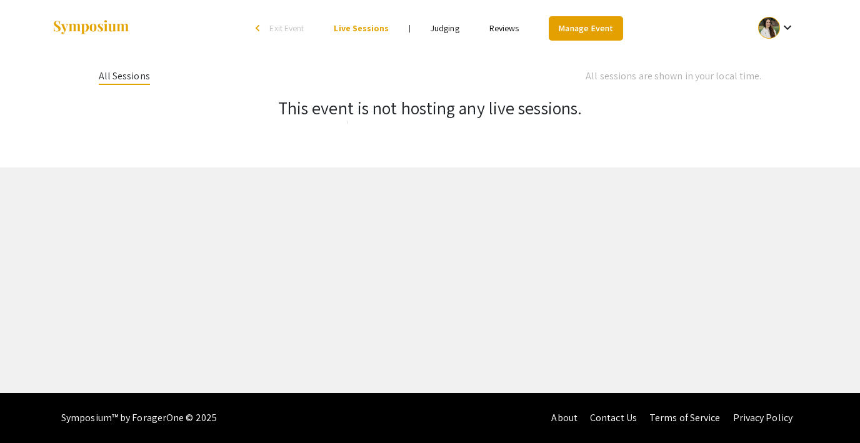  I want to click on a: Judging, so click(445, 28).